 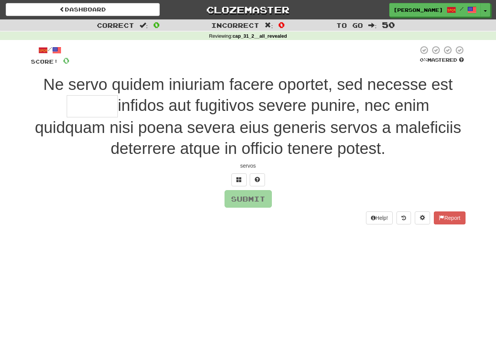 I want to click on div: servos, so click(x=248, y=166).